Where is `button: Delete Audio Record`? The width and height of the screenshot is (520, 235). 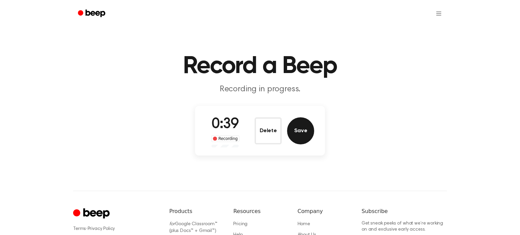
button: Delete Audio Record is located at coordinates (268, 131).